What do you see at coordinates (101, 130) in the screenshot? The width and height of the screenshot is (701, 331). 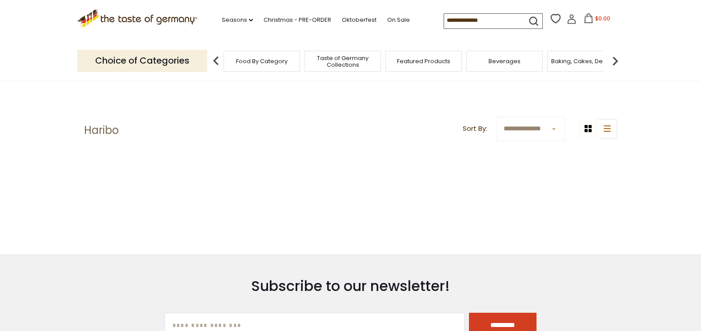 I see `h1: Haribo` at bounding box center [101, 130].